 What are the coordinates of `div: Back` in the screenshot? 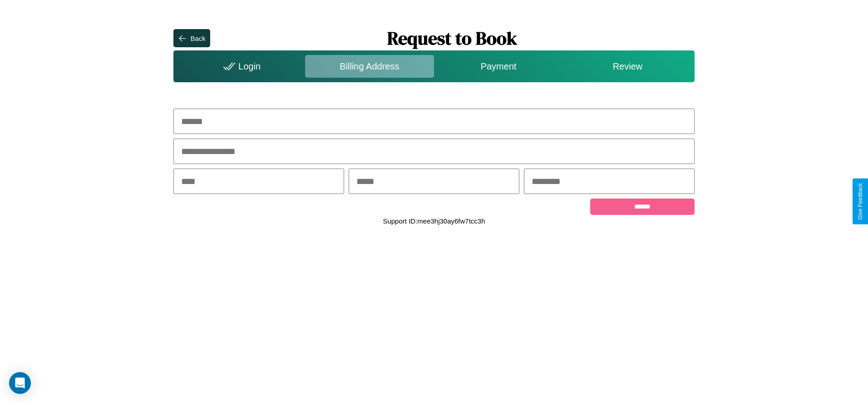 It's located at (198, 38).